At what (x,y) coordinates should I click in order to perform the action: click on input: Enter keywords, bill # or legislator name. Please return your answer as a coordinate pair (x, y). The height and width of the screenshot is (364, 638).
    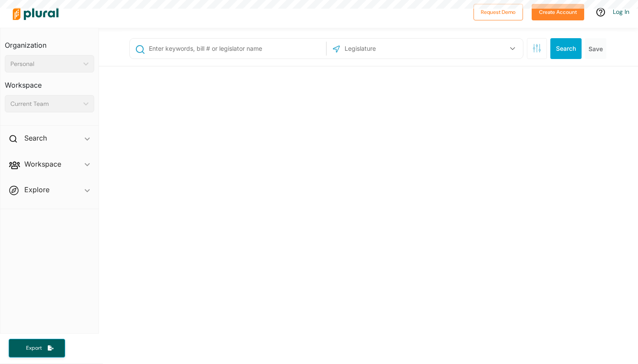
    Looking at the image, I should click on (236, 49).